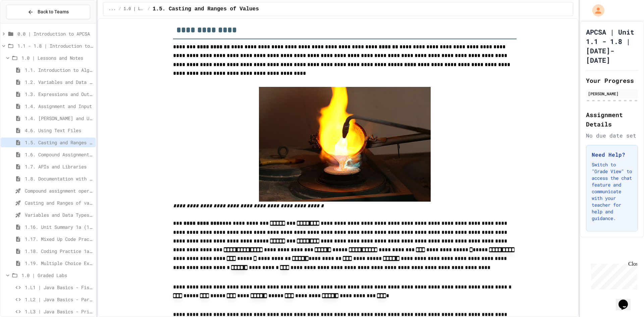  What do you see at coordinates (55, 34) in the screenshot?
I see `span: 0.0 | Introduction to APCSA` at bounding box center [55, 34].